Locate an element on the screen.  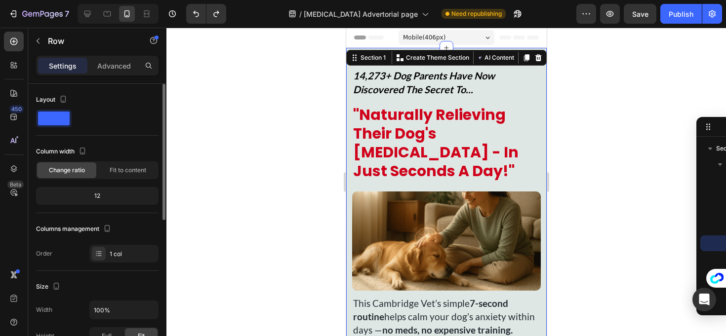
div: 1 col is located at coordinates (133, 254).